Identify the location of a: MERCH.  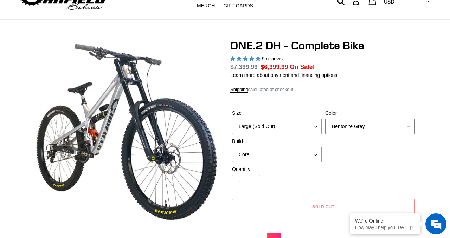
(206, 6).